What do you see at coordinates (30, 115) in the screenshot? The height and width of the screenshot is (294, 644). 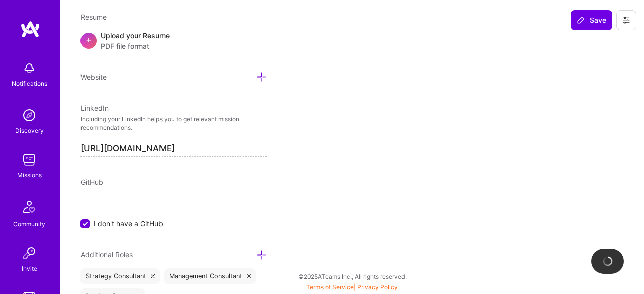 I see `img: discovery` at bounding box center [30, 115].